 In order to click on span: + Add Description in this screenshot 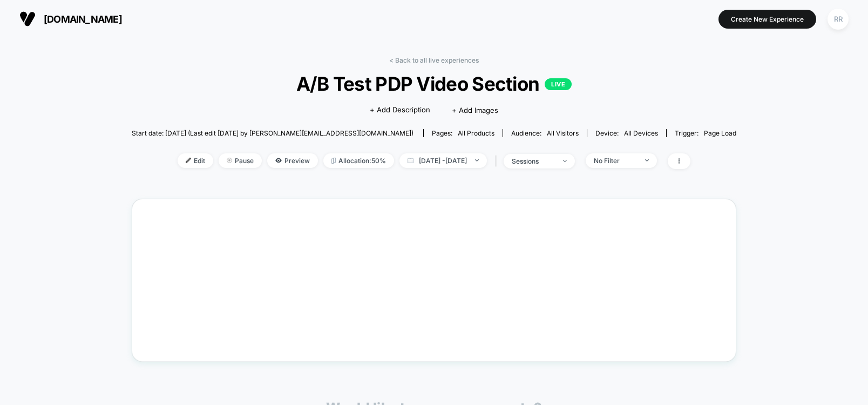, I will do `click(400, 110)`.